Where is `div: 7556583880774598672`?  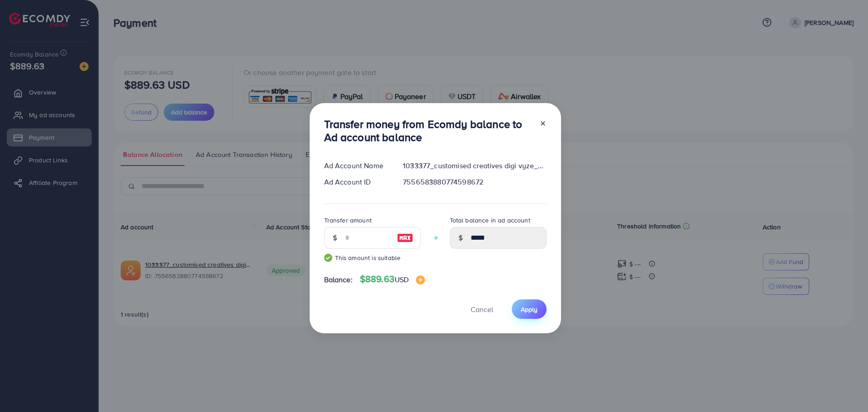 div: 7556583880774598672 is located at coordinates (474, 182).